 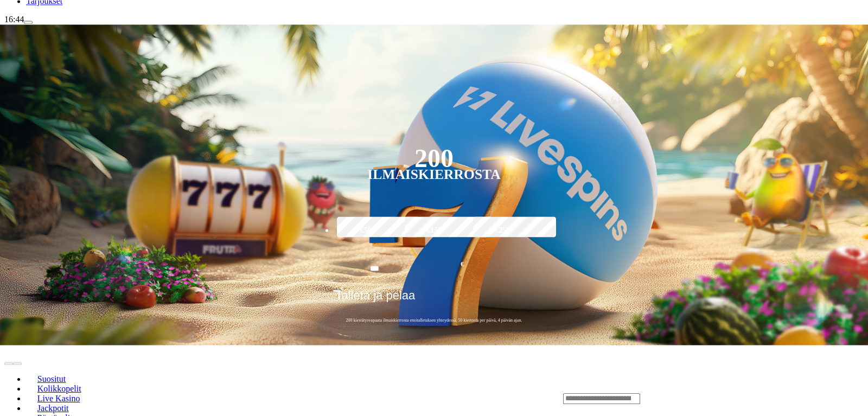 I want to click on button: next slide, so click(x=18, y=363).